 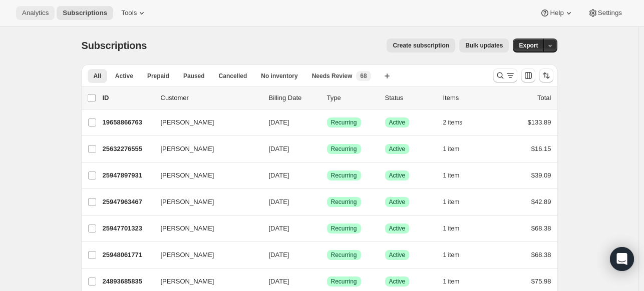 I want to click on button: Tools, so click(x=133, y=13).